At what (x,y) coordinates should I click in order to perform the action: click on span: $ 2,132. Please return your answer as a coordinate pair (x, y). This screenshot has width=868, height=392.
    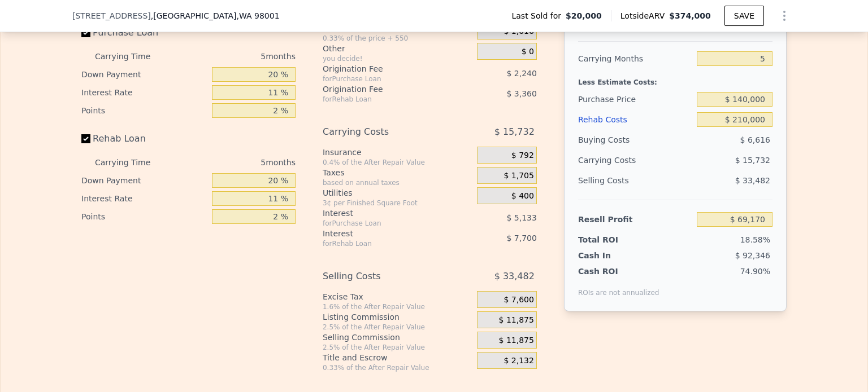
    Looking at the image, I should click on (518, 361).